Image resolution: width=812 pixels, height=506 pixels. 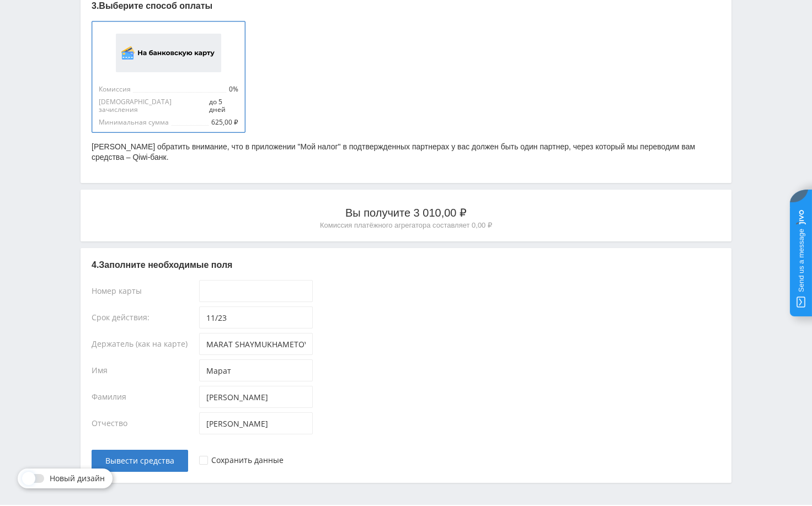 What do you see at coordinates (406, 266) in the screenshot?
I see `p: 4. Заполните необходимые поля` at bounding box center [406, 266].